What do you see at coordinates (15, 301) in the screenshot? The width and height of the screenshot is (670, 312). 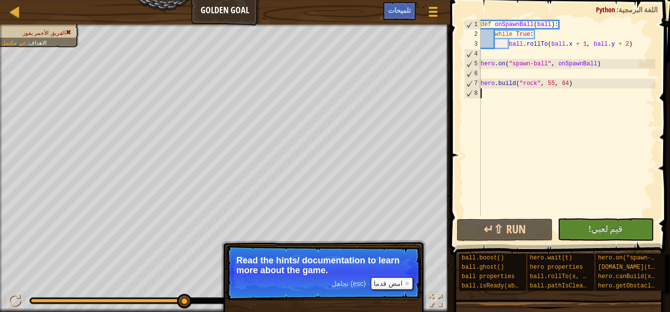 I see `button: Ctrl + P: لعب` at bounding box center [15, 301].